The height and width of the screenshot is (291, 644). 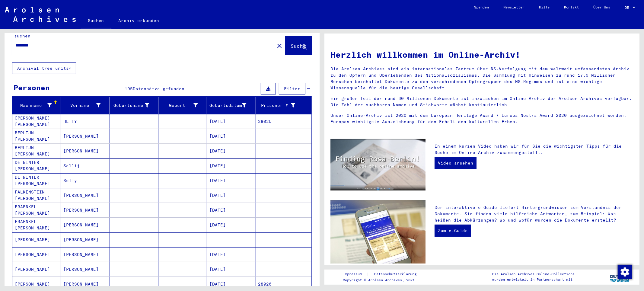 I want to click on button: Archival tree units, so click(x=44, y=68).